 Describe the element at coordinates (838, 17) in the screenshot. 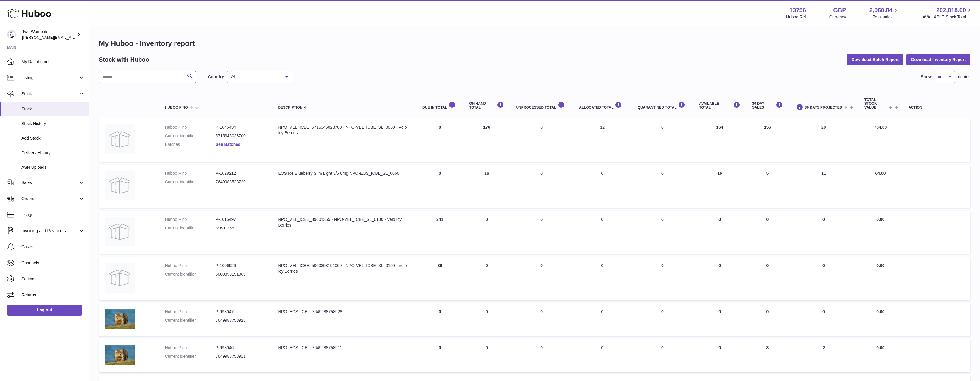

I see `div: Currency` at that location.